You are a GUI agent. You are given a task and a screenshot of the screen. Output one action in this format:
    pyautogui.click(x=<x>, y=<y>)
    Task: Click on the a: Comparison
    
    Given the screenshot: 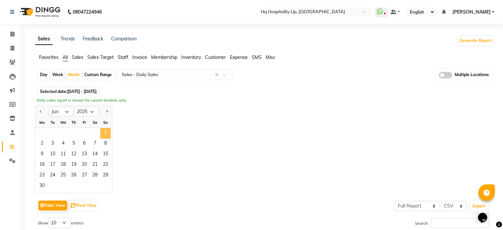 What is the action you would take?
    pyautogui.click(x=124, y=39)
    